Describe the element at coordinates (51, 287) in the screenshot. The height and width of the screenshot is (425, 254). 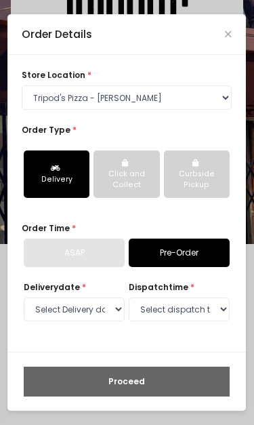
I see `span: Delivery date` at that location.